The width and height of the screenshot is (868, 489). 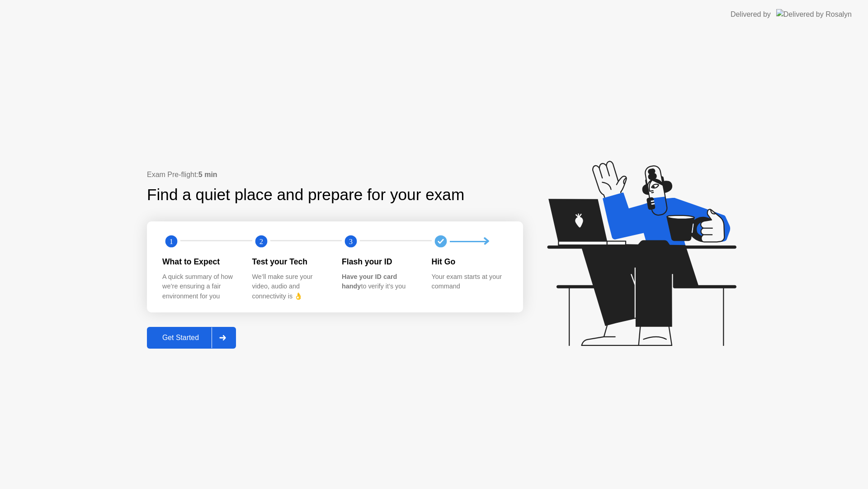 I want to click on img: Delivered by Rosalyn, so click(x=814, y=14).